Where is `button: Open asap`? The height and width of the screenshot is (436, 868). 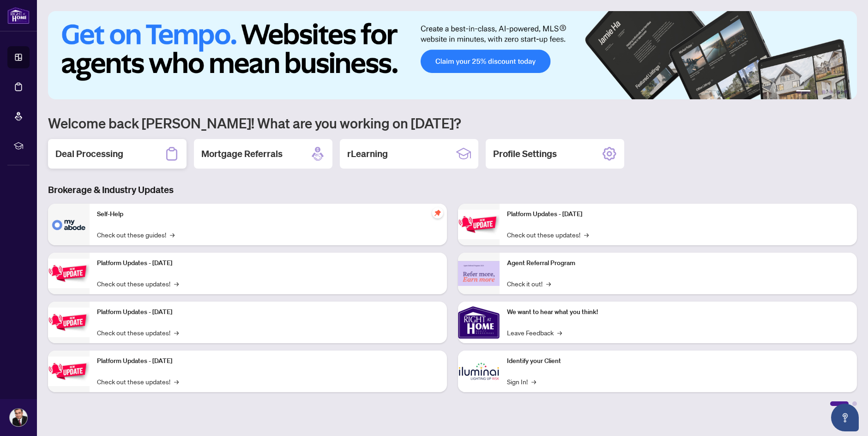
button: Open asap is located at coordinates (845, 418).